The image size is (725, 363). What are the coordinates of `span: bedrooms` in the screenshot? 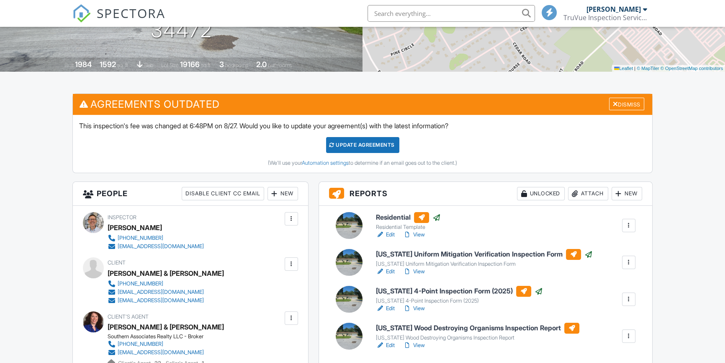 It's located at (237, 65).